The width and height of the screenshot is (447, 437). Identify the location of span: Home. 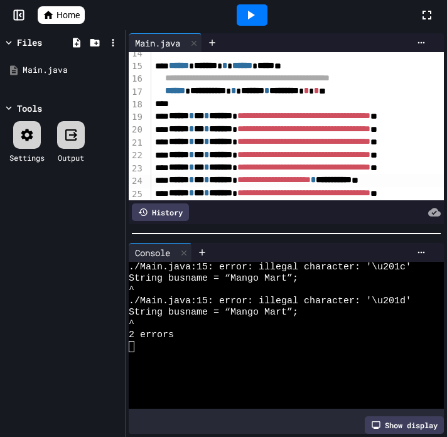
(68, 15).